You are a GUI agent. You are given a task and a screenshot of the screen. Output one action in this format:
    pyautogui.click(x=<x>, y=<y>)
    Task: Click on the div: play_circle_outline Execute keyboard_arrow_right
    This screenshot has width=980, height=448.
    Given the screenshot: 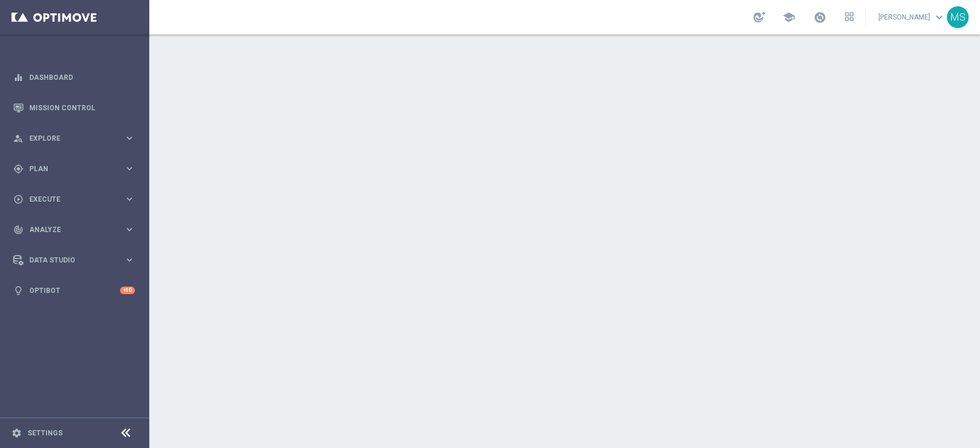 What is the action you would take?
    pyautogui.click(x=74, y=199)
    